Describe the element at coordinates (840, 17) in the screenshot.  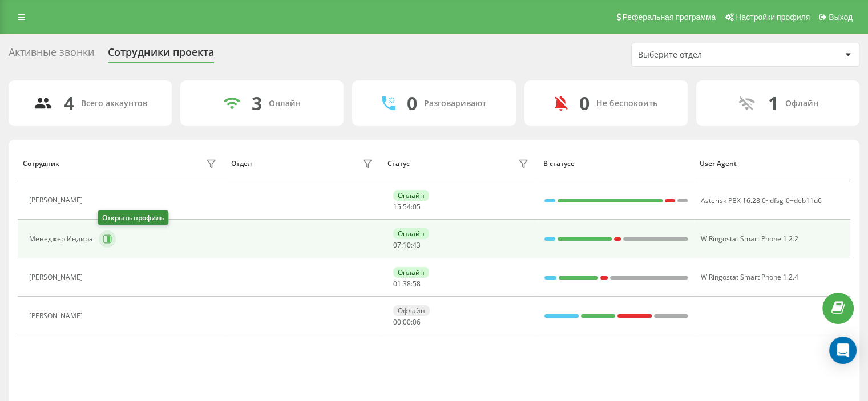
I see `span: Выход` at that location.